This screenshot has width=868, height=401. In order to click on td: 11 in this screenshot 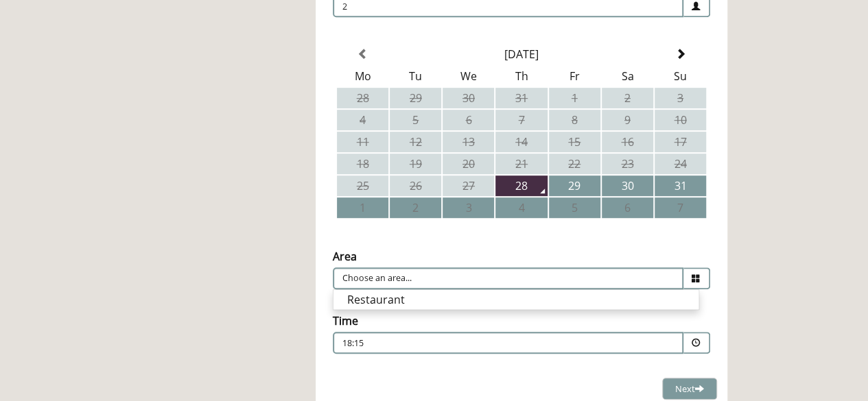, I will do `click(363, 142)`.